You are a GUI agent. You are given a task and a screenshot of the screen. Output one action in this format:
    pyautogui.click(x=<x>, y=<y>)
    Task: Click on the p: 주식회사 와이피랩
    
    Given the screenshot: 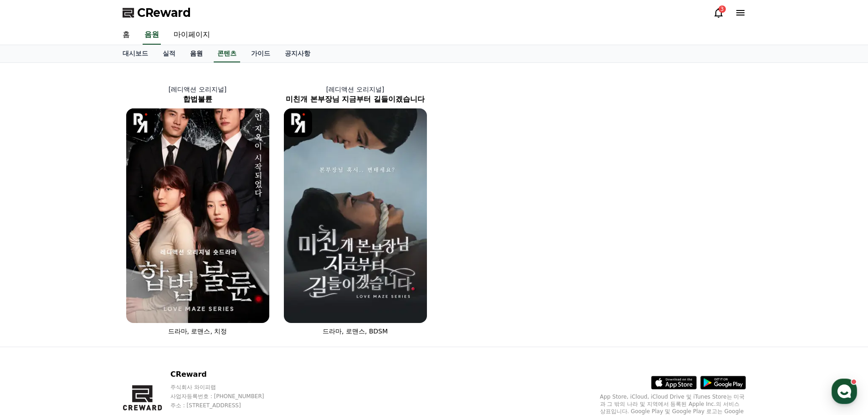 What is the action you would take?
    pyautogui.click(x=226, y=387)
    